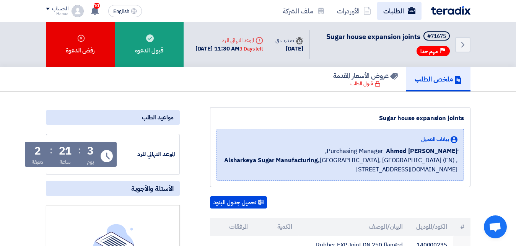  I want to click on th: الكمية, so click(276, 227).